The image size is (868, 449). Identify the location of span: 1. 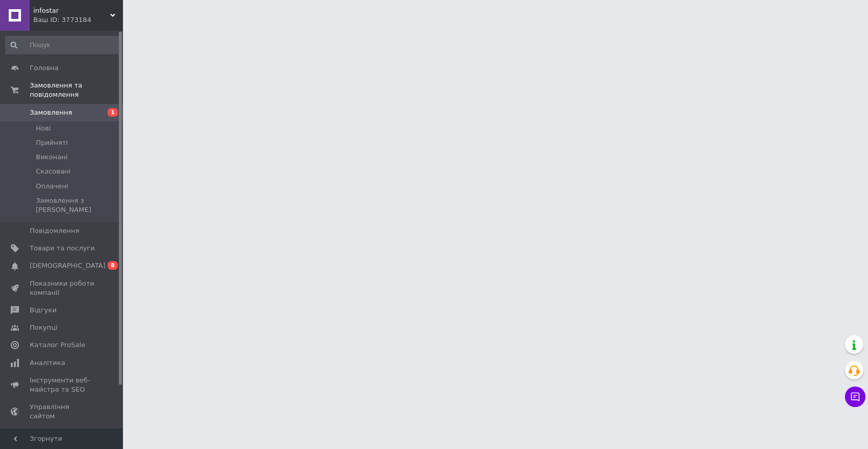
(112, 112).